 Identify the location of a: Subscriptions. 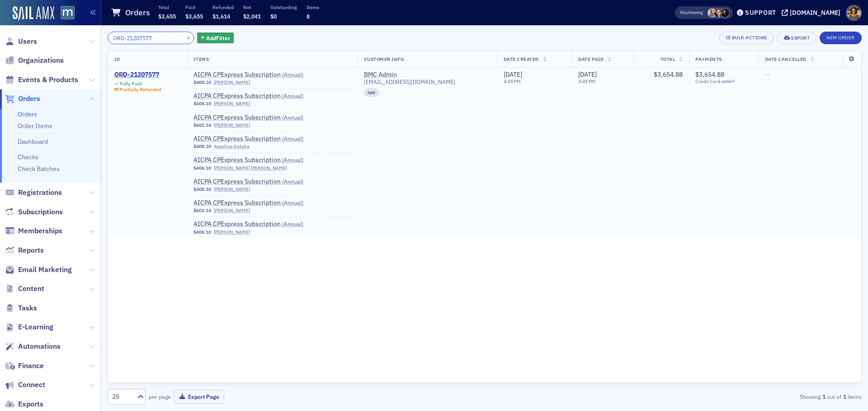
(34, 212).